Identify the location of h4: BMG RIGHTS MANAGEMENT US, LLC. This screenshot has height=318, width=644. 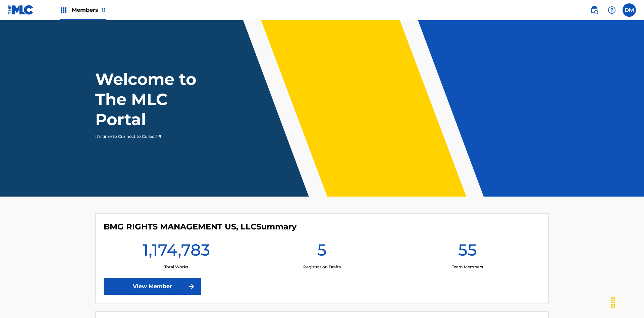
(200, 227).